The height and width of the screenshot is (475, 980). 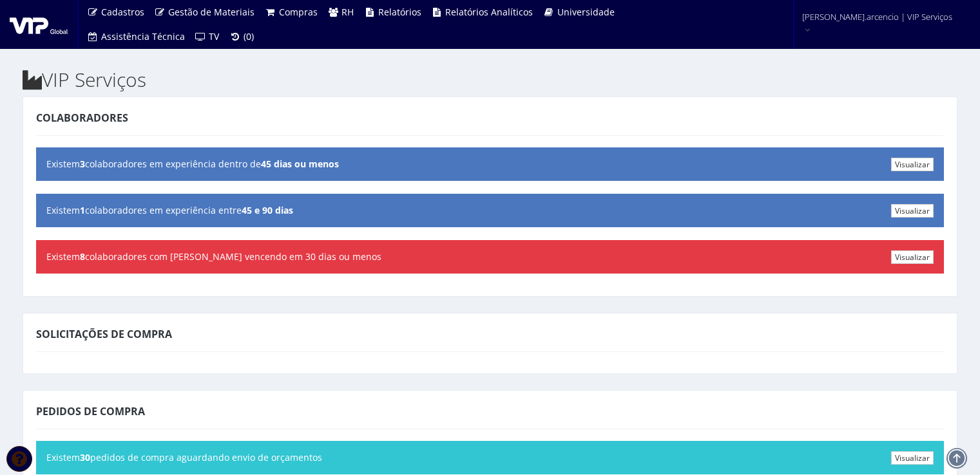 What do you see at coordinates (82, 163) in the screenshot?
I see `b: 3` at bounding box center [82, 163].